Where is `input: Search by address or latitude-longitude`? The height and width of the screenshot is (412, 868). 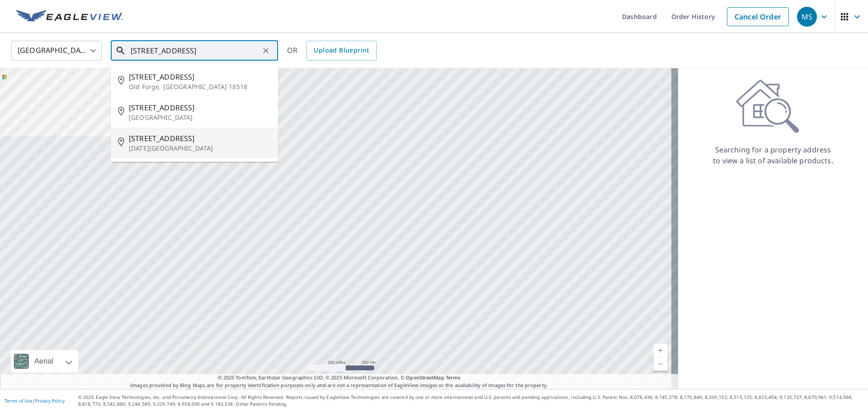
input: Search by address or latitude-longitude is located at coordinates (195, 51).